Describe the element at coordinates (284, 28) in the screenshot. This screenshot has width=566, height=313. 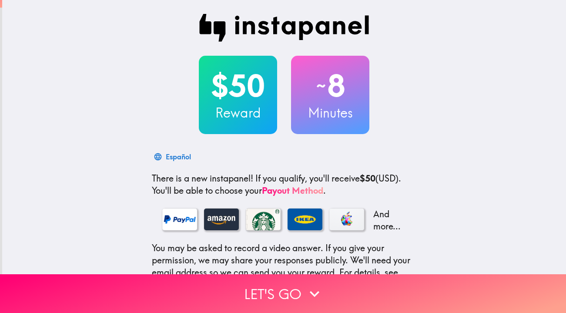
I see `img: Instapanel` at that location.